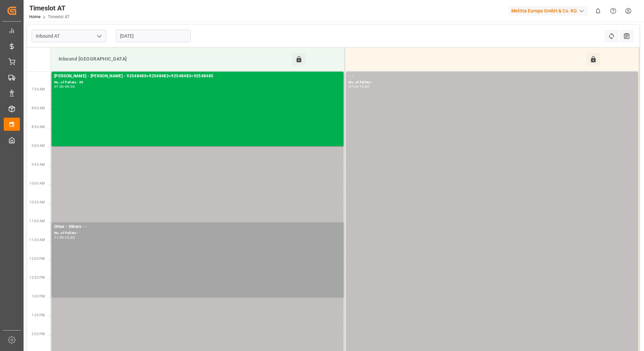  Describe the element at coordinates (49, 8) in the screenshot. I see `div: Timeslot AT` at that location.